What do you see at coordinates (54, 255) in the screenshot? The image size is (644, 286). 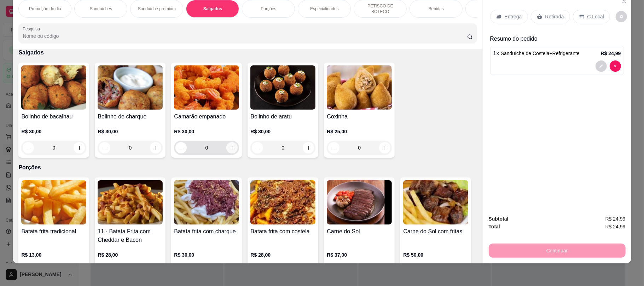 I see `p: R$ 13,00` at bounding box center [54, 255].